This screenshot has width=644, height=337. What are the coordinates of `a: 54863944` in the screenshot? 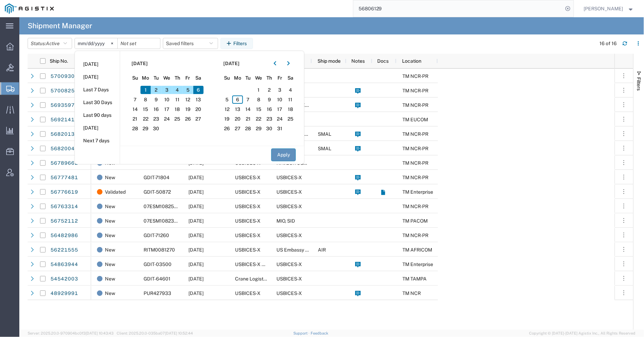 It's located at (64, 265).